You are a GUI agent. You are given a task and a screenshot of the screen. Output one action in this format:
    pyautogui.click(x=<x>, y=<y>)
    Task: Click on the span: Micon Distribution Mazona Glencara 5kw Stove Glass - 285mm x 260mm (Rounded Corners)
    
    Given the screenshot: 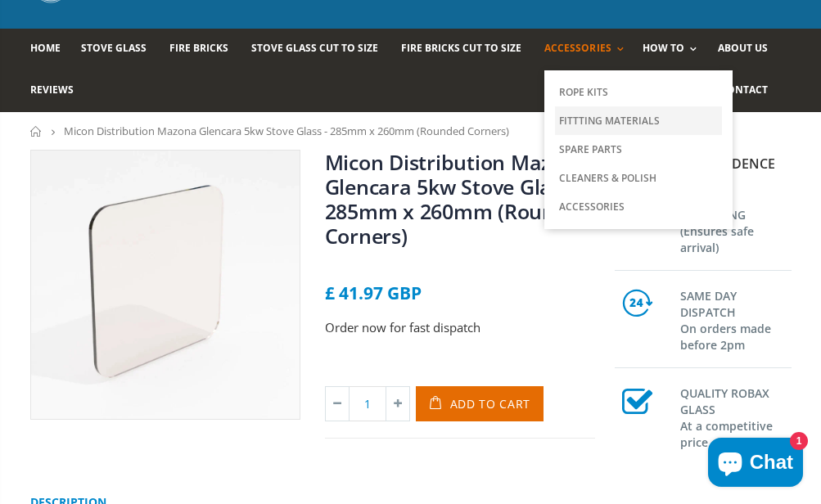 What is the action you would take?
    pyautogui.click(x=286, y=131)
    